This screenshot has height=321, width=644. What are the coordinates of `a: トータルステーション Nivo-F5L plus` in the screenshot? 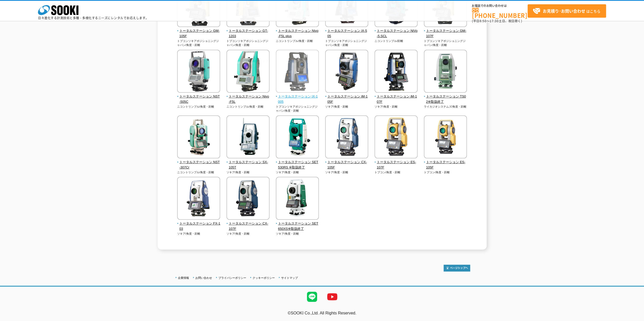 It's located at (297, 31).